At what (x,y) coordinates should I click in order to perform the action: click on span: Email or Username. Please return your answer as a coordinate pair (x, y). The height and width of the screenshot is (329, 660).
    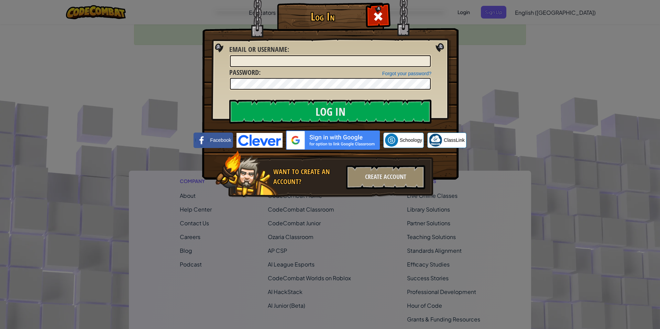
    Looking at the image, I should click on (258, 49).